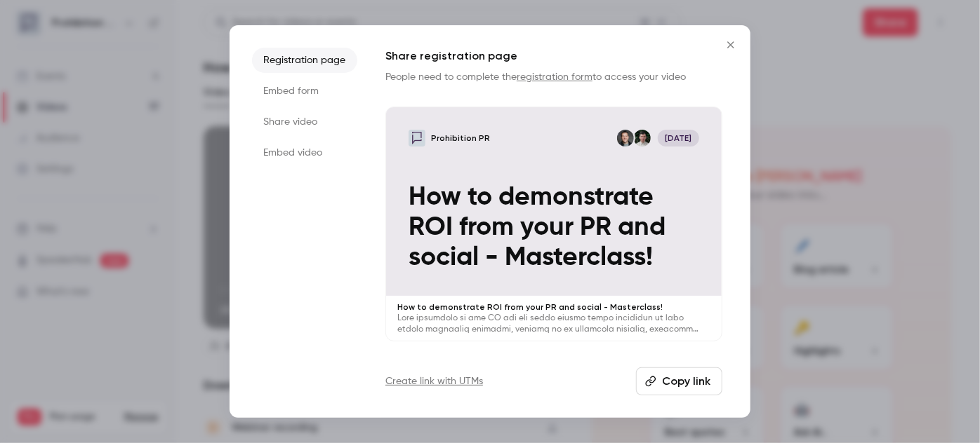 The width and height of the screenshot is (980, 443). Describe the element at coordinates (554, 223) in the screenshot. I see `a: How to demonstrate ROI from your PR and social - Masterclass!Prohibition PRWill OckendenChris Nor...` at that location.